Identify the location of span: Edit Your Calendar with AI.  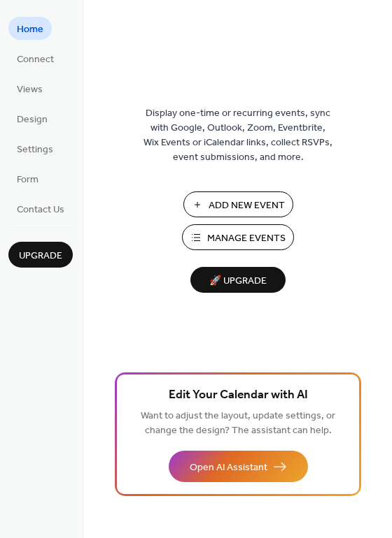
(238, 396).